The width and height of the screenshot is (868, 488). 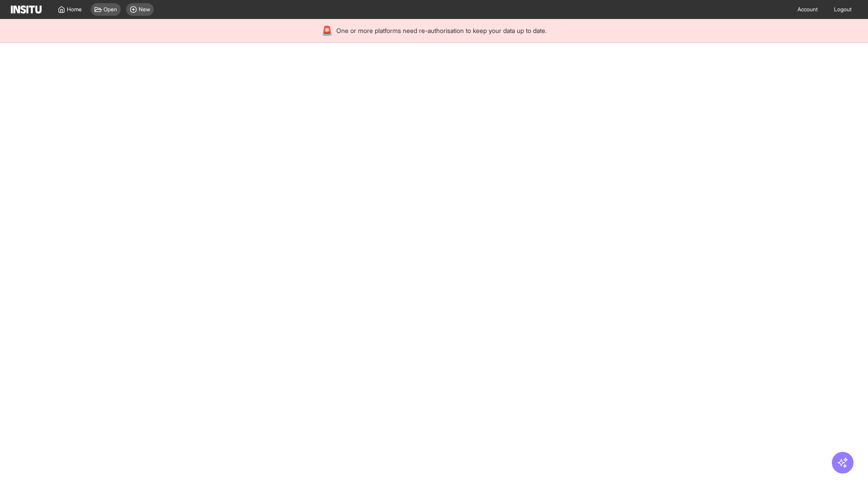 What do you see at coordinates (441, 31) in the screenshot?
I see `span: One or more platforms need re-authorisation to keep your data up to date.` at bounding box center [441, 31].